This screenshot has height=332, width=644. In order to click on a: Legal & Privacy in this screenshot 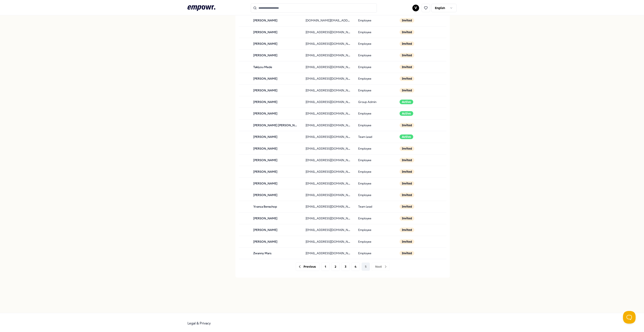, I will do `click(199, 323)`.